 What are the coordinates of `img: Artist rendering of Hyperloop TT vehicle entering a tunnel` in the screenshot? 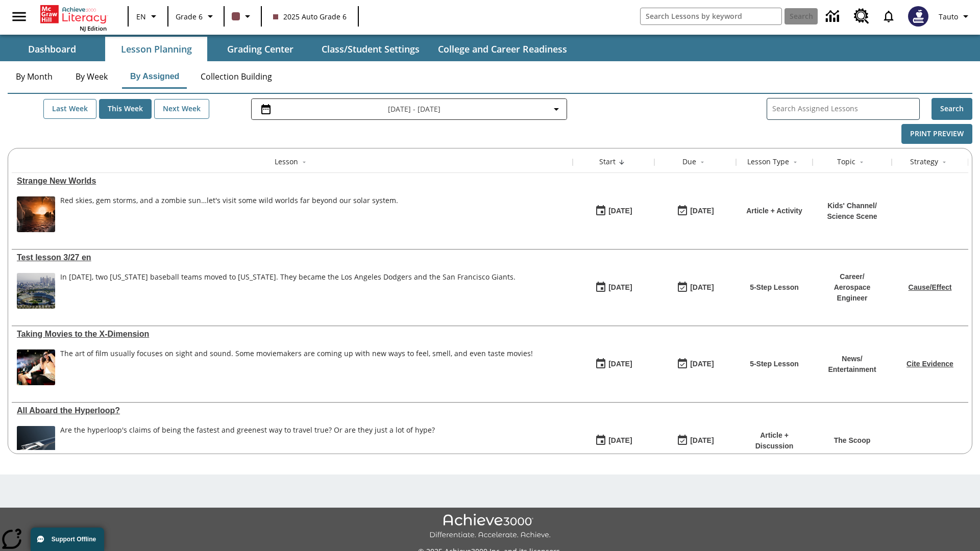 It's located at (36, 444).